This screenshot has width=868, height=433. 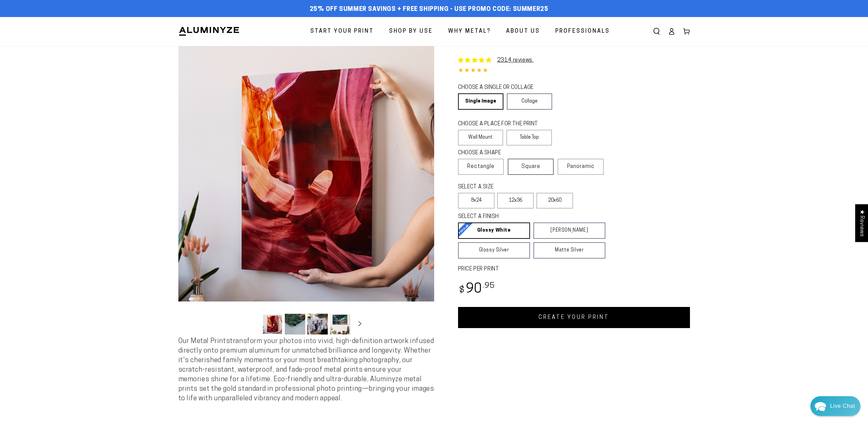 I want to click on span: Panoramic, so click(x=581, y=166).